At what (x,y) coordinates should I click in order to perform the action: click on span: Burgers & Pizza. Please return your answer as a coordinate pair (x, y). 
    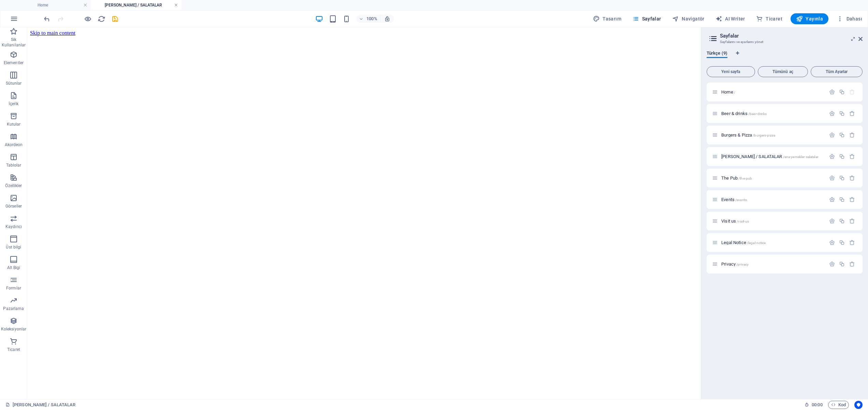
    Looking at the image, I should click on (749, 135).